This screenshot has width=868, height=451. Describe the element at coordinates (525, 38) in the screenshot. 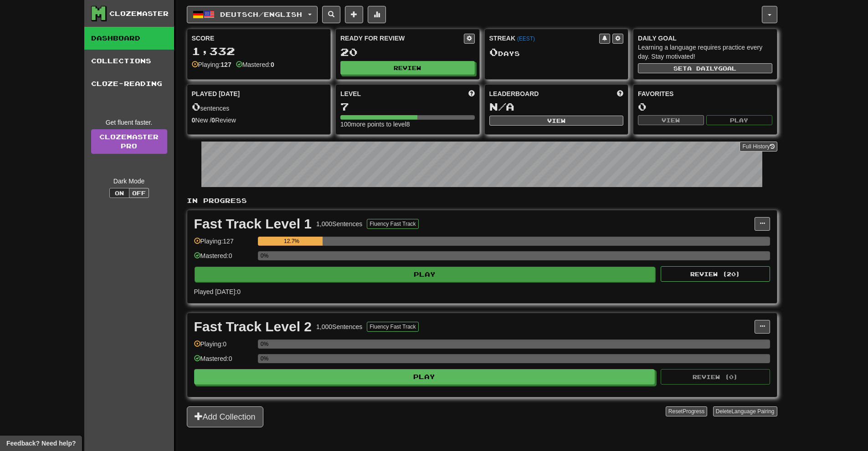

I see `a: (EEST)` at that location.